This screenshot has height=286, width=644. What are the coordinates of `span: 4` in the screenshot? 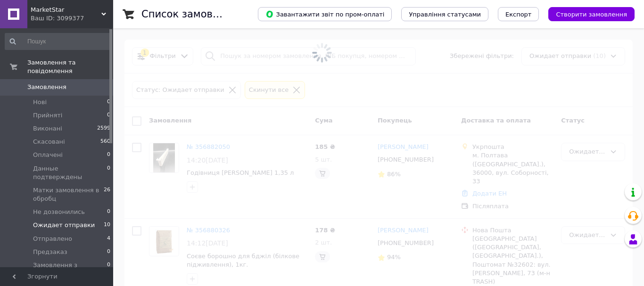 It's located at (108, 239).